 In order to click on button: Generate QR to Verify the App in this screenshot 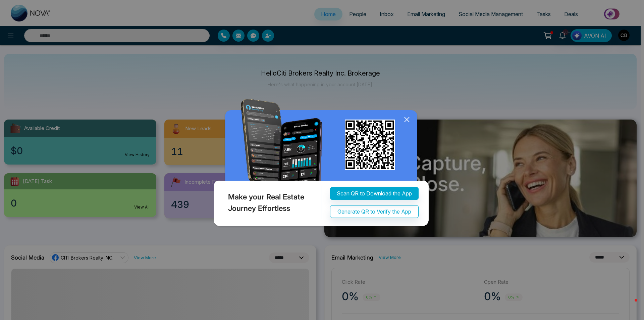, I will do `click(374, 212)`.